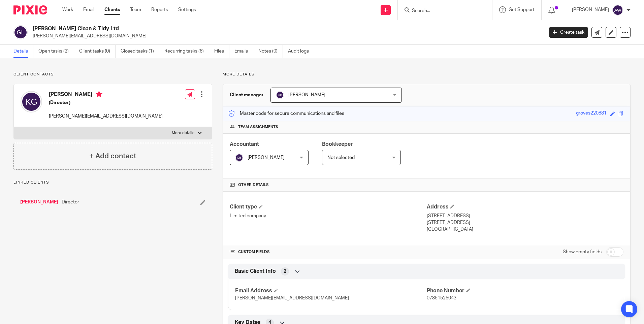  I want to click on a: Clients, so click(112, 10).